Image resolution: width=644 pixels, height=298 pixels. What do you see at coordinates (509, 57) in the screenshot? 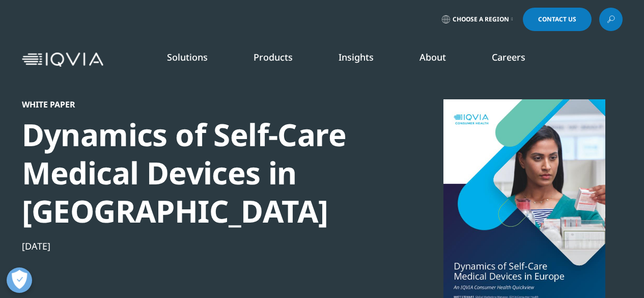
I see `a: Careers` at bounding box center [509, 57].